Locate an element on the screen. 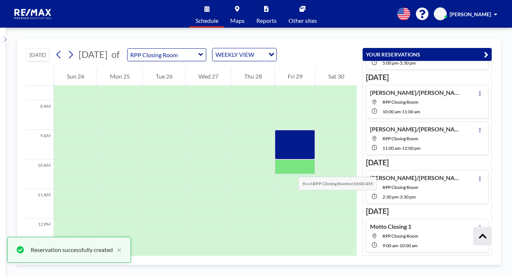 The image size is (512, 276). span: Maps is located at coordinates (237, 21).